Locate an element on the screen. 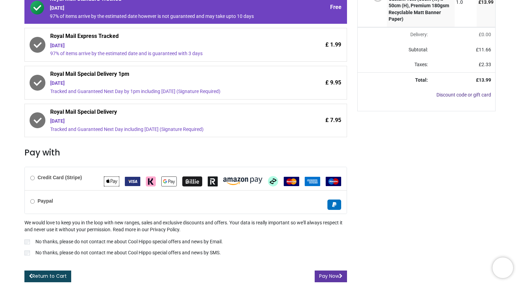 The image size is (520, 285). span: Free is located at coordinates (336, 7).